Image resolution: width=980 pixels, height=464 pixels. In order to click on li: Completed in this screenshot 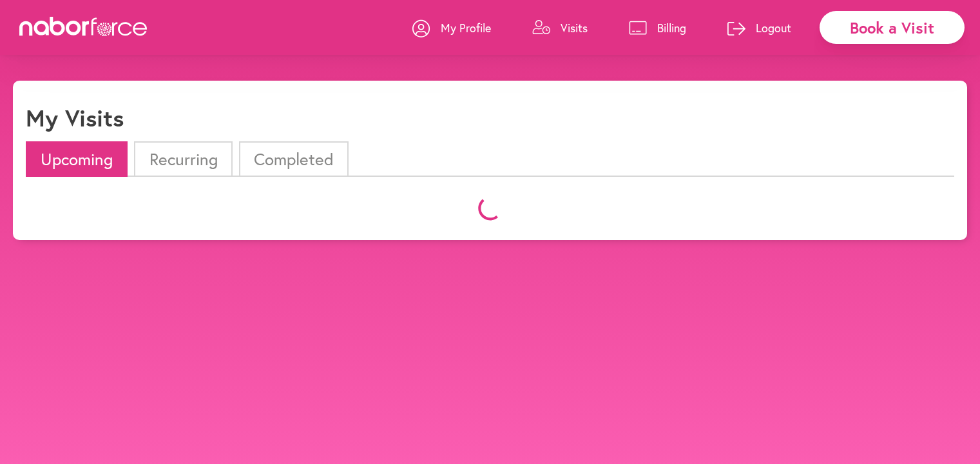, I will do `click(294, 159)`.